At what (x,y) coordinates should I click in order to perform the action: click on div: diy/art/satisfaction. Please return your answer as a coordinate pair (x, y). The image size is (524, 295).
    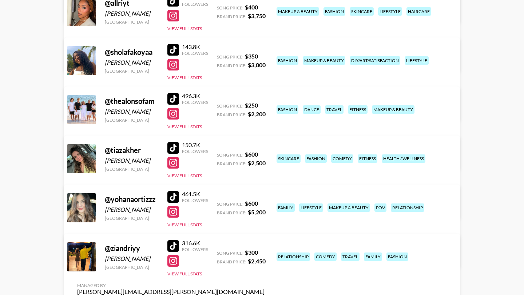
    Looking at the image, I should click on (375, 60).